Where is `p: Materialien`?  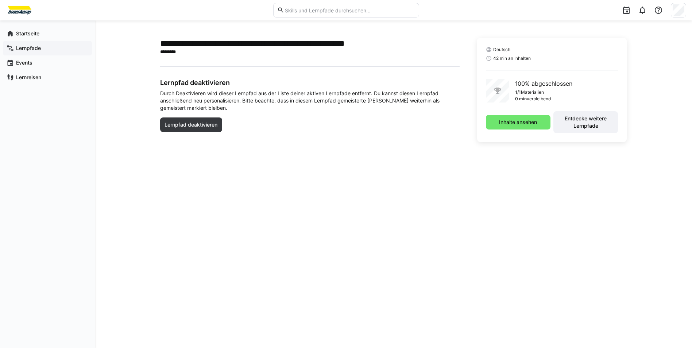
p: Materialien is located at coordinates (532, 92).